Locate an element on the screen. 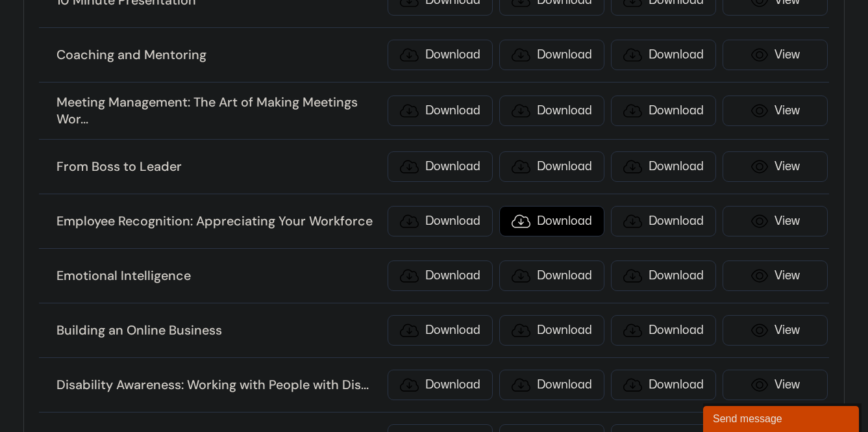 This screenshot has height=432, width=868. div: Send message is located at coordinates (78, 15).